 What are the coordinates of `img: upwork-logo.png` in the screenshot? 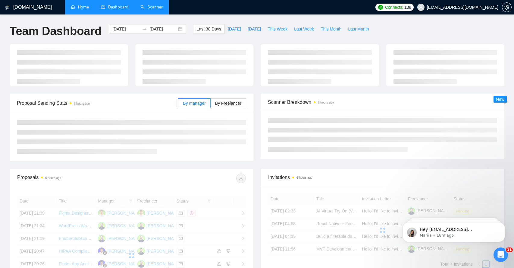 It's located at (381, 7).